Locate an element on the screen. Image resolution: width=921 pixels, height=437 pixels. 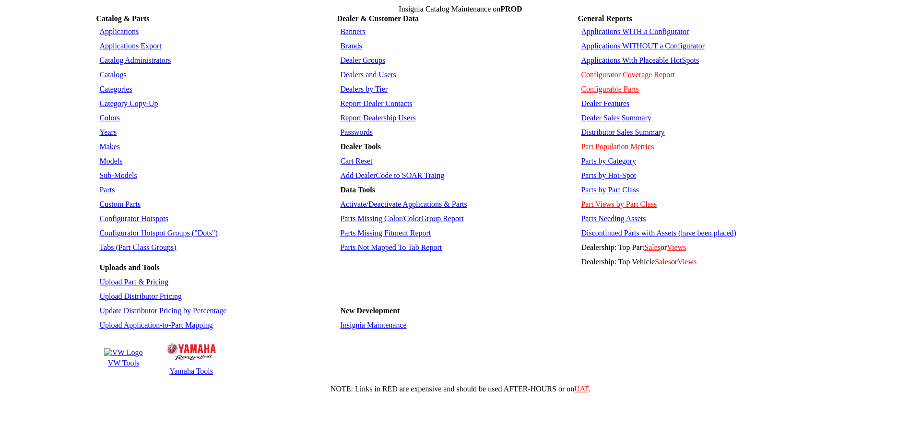
div: NOTE: Links in RED are expensive and should be used AFTER-HOURS or on . is located at coordinates (461, 389).